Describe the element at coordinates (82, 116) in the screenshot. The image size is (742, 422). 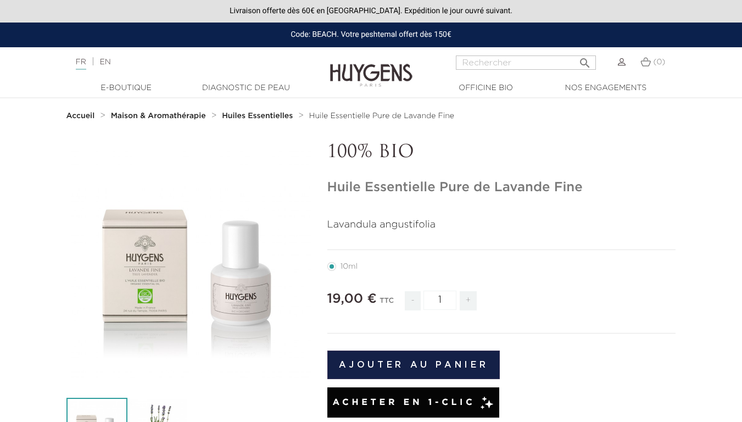
I see `a: Accueil` at that location.